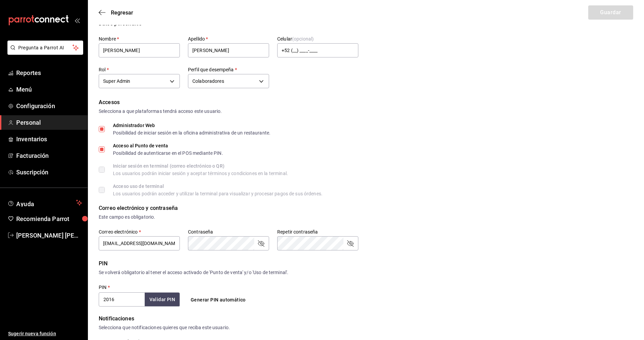 The image size is (644, 340). I want to click on label: Contraseña, so click(228, 232).